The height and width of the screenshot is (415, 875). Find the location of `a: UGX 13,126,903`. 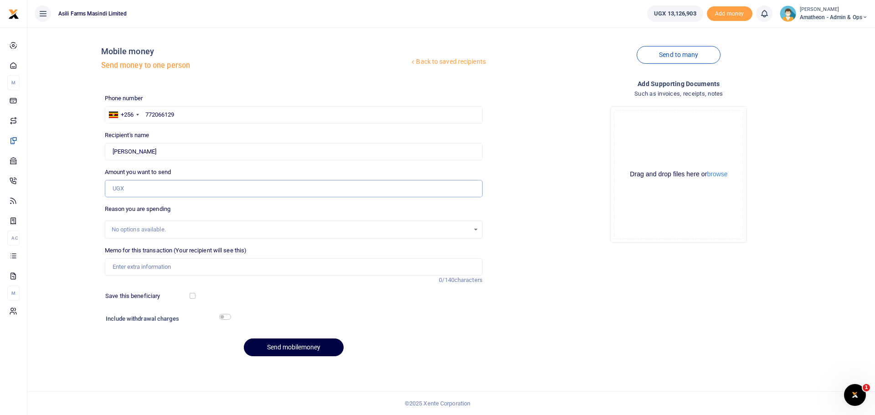

a: UGX 13,126,903 is located at coordinates (675, 14).